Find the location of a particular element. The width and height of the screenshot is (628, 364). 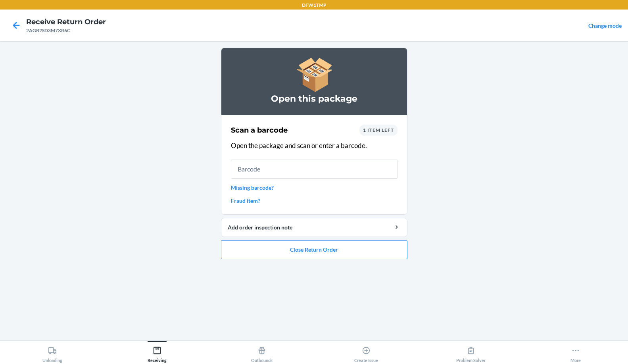

button: Outbounds is located at coordinates (262, 351).